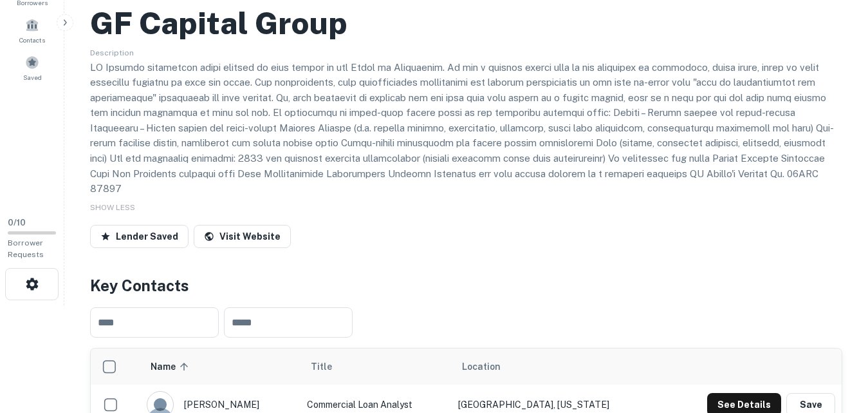 The image size is (868, 413). Describe the element at coordinates (139, 236) in the screenshot. I see `button: Lender Saved` at that location.